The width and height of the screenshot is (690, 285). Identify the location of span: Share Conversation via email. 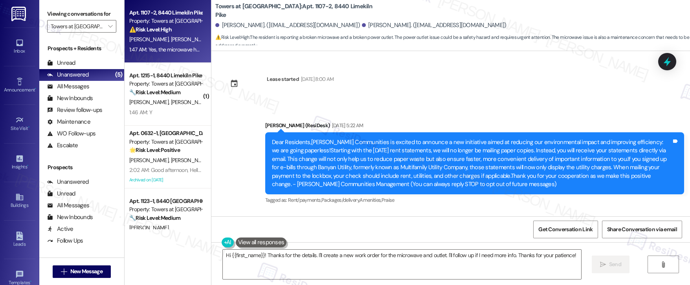
(642, 230).